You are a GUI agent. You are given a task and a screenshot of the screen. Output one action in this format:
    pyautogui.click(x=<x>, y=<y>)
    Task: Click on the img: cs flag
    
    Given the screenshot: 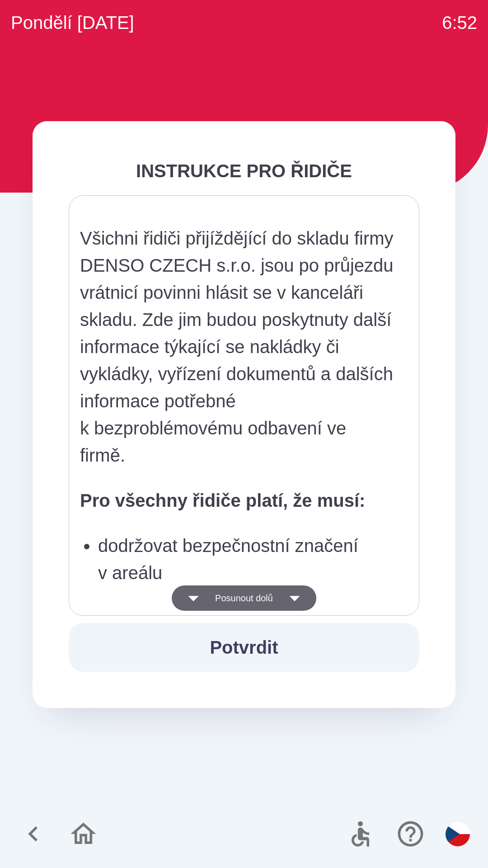 What is the action you would take?
    pyautogui.click(x=458, y=834)
    